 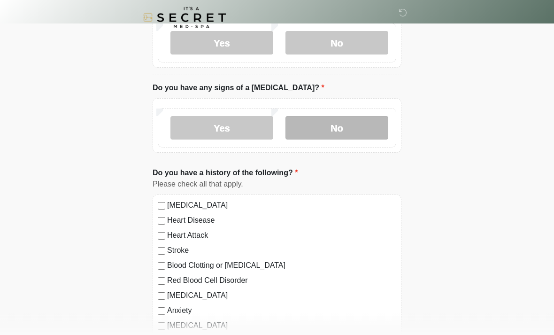 What do you see at coordinates (277, 184) in the screenshot?
I see `div: Please check all that apply.` at bounding box center [277, 184].